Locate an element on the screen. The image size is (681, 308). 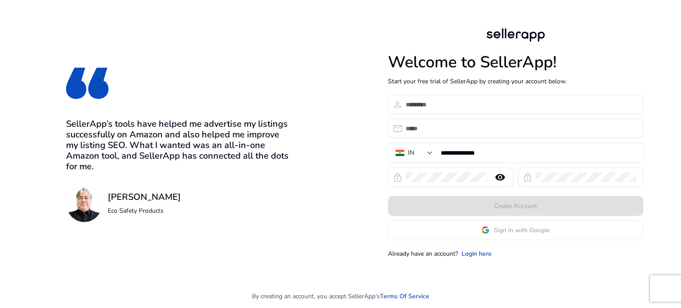
div: IN is located at coordinates (411, 153).